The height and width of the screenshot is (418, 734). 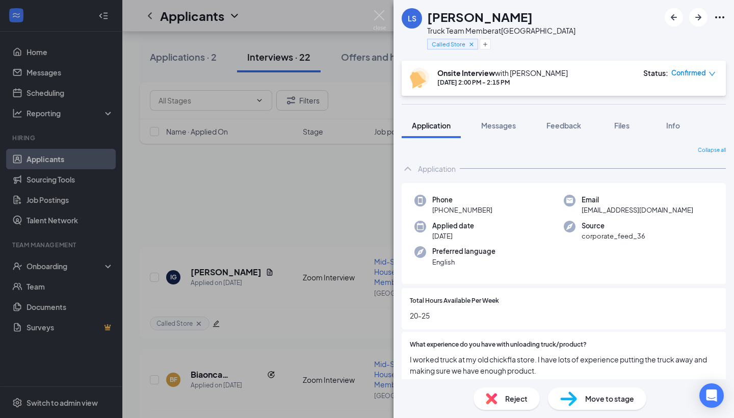 What do you see at coordinates (655, 73) in the screenshot?
I see `div: Status :` at bounding box center [655, 73].